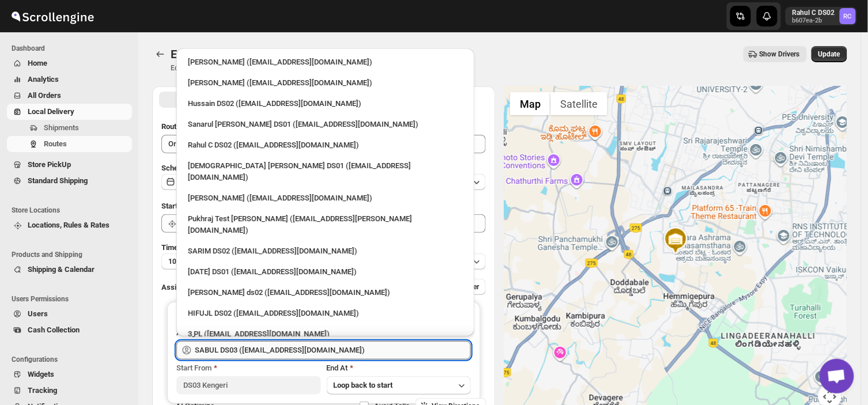  Describe the element at coordinates (325, 144) in the screenshot. I see `li: Rahul C DS02 (rahul.chopra@home-run.co)` at that location.